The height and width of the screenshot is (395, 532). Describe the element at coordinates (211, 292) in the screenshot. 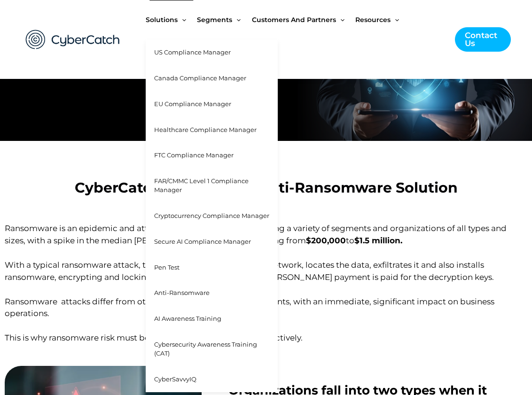

I see `a: Anti-Ransomware` at that location.